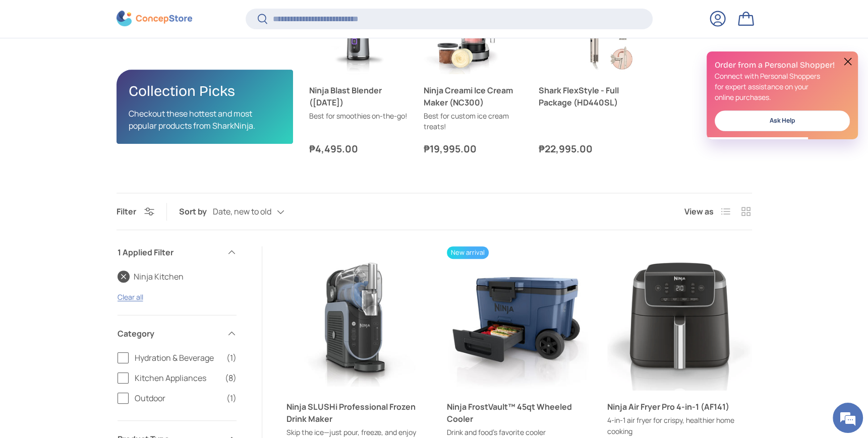 Image resolution: width=868 pixels, height=438 pixels. Describe the element at coordinates (177, 252) in the screenshot. I see `summary: 1 Applied Filter` at that location.